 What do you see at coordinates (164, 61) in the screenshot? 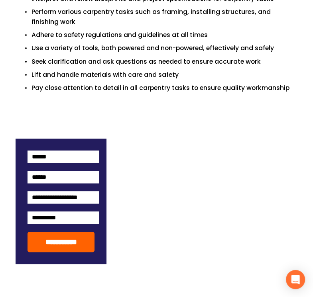
I see `p: Seek clarification and ask questions as needed to ensure accurate work` at bounding box center [164, 61].